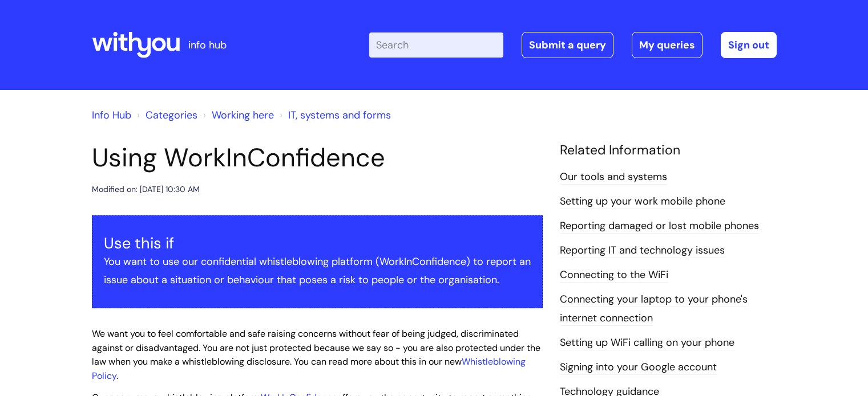 The height and width of the screenshot is (396, 868). Describe the element at coordinates (171, 115) in the screenshot. I see `a: Categories` at that location.